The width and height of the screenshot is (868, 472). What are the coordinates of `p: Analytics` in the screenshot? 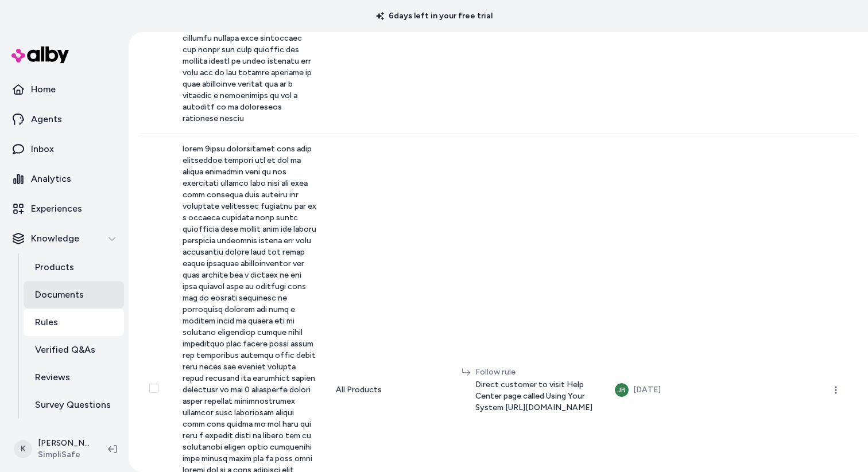 It's located at (51, 179).